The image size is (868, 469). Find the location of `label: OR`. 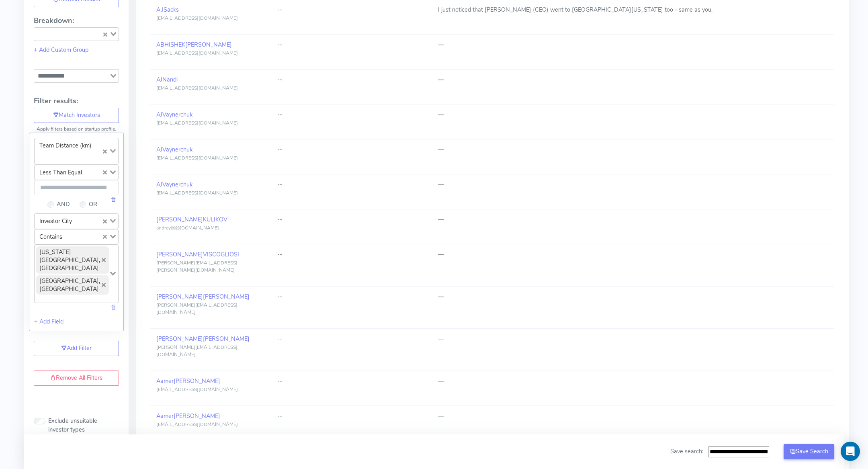

label: OR is located at coordinates (93, 205).